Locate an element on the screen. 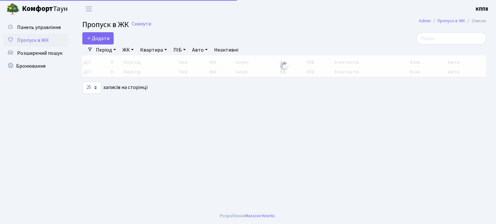 The height and width of the screenshot is (224, 496). img: logo.png is located at coordinates (13, 9).